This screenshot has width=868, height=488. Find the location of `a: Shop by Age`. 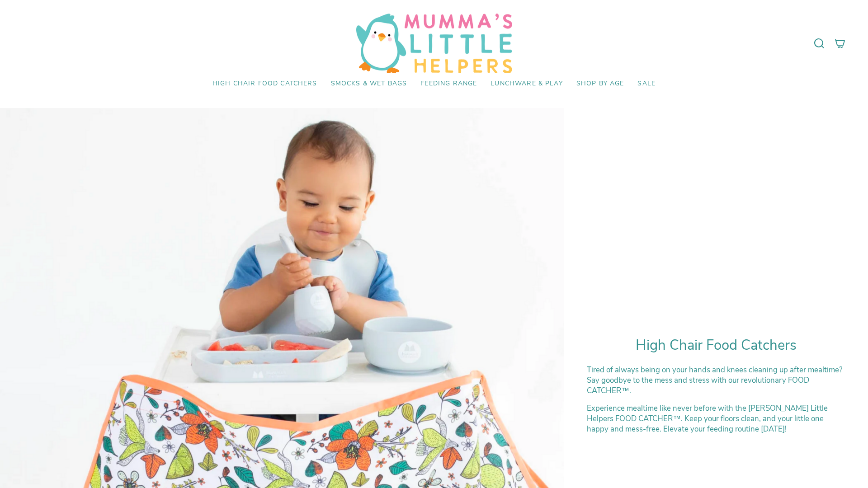

a: Shop by Age is located at coordinates (600, 83).